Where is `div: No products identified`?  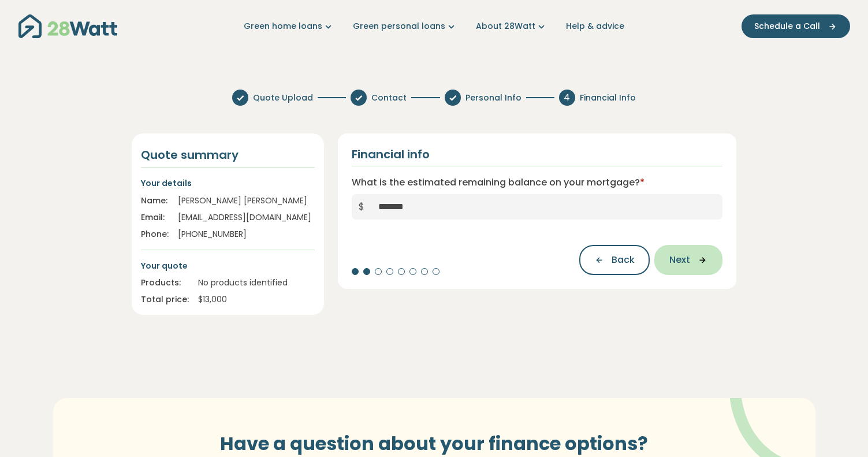
div: No products identified is located at coordinates (257, 283).